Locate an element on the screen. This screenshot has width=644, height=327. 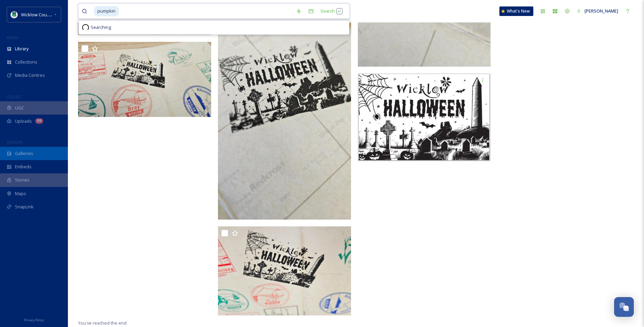
div: Search is located at coordinates (331, 11).